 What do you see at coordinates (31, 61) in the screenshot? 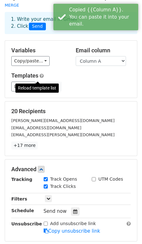
I see `a: Copy/paste...` at bounding box center [31, 61].